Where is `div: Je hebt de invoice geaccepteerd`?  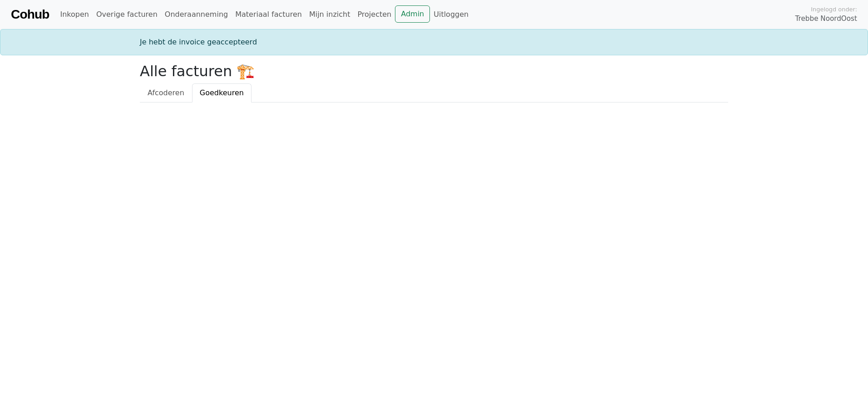
div: Je hebt de invoice geaccepteerd is located at coordinates (434, 42).